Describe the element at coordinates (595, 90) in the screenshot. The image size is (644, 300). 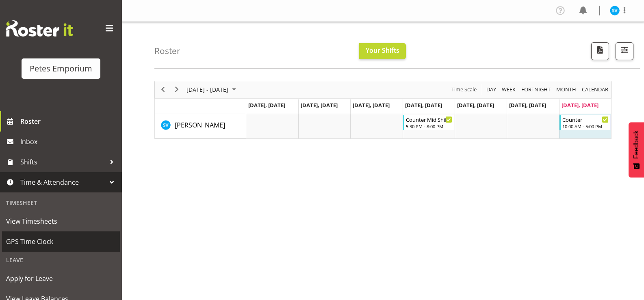
I see `span: calendar` at that location.